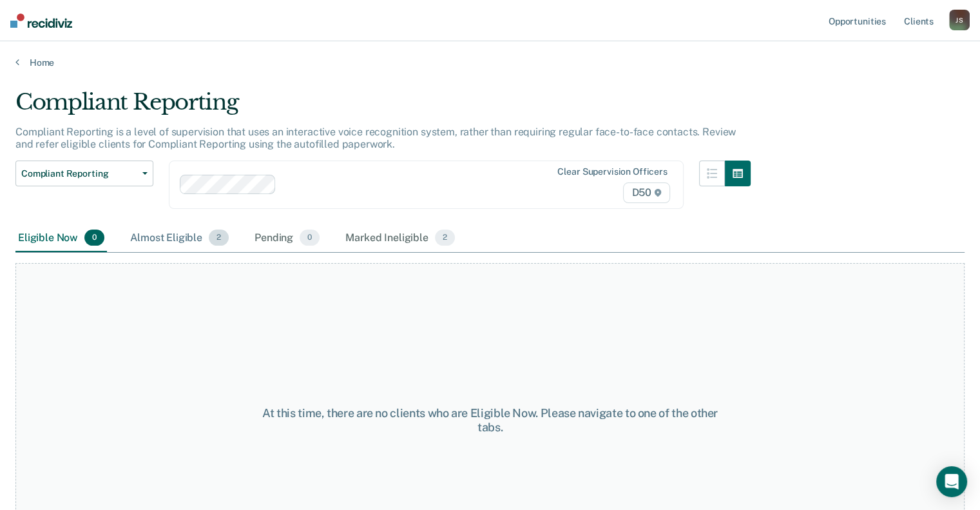 This screenshot has width=980, height=510. Describe the element at coordinates (489, 62) in the screenshot. I see `a: Home` at that location.